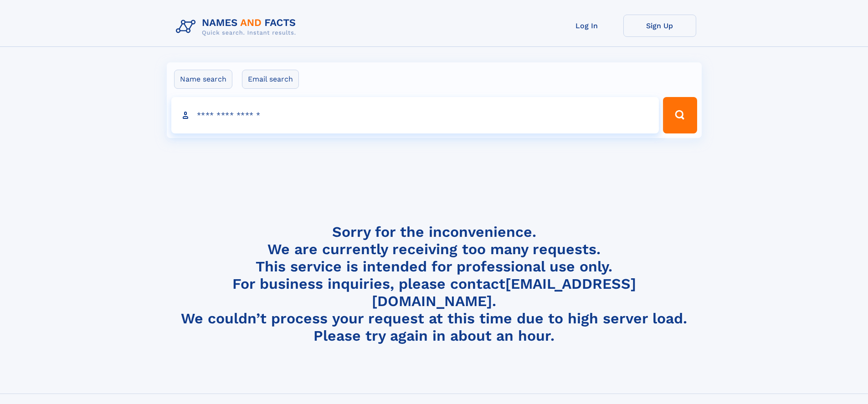 Image resolution: width=868 pixels, height=404 pixels. I want to click on a: Sign Up, so click(659, 26).